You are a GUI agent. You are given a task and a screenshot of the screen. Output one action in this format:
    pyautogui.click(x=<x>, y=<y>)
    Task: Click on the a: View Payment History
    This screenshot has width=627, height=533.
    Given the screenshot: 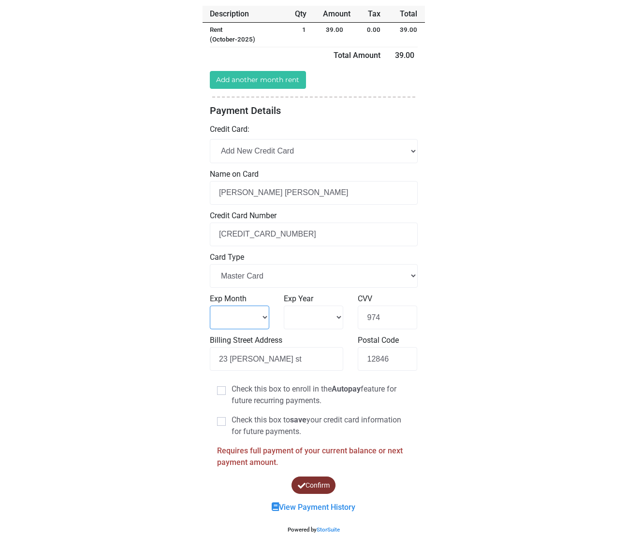 What is the action you would take?
    pyautogui.click(x=313, y=507)
    